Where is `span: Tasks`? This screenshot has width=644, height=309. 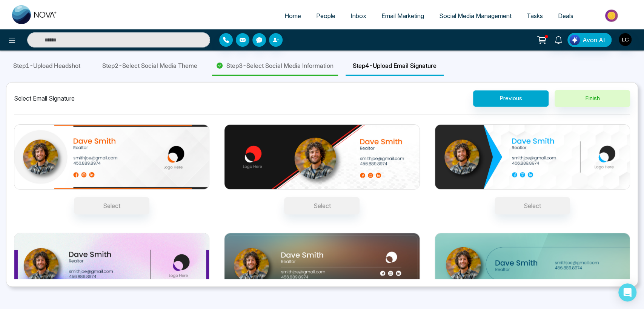
span: Tasks is located at coordinates (534, 16).